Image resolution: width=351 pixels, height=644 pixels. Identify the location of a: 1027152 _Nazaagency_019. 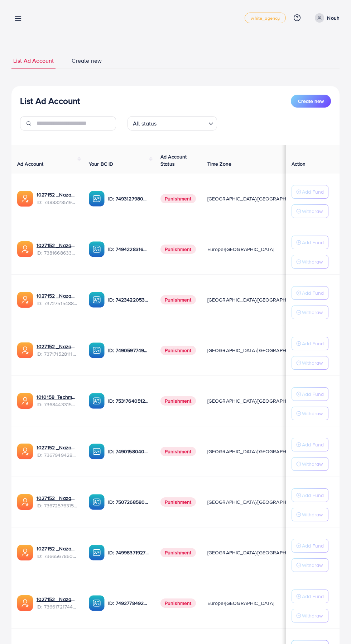
(57, 195).